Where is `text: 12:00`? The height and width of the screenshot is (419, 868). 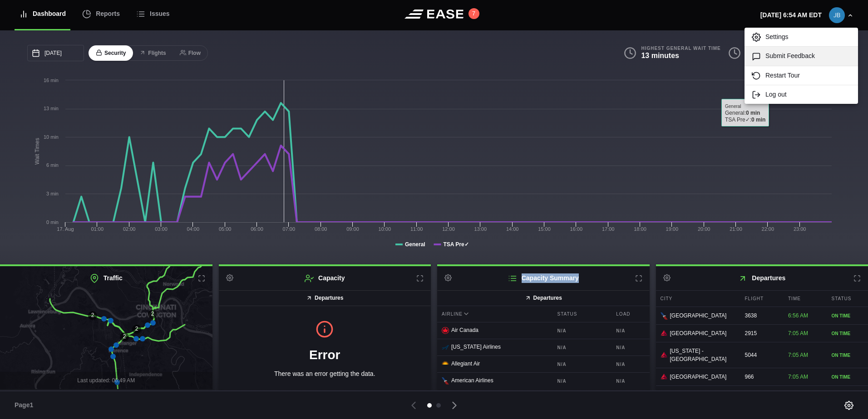
text: 12:00 is located at coordinates (449, 229).